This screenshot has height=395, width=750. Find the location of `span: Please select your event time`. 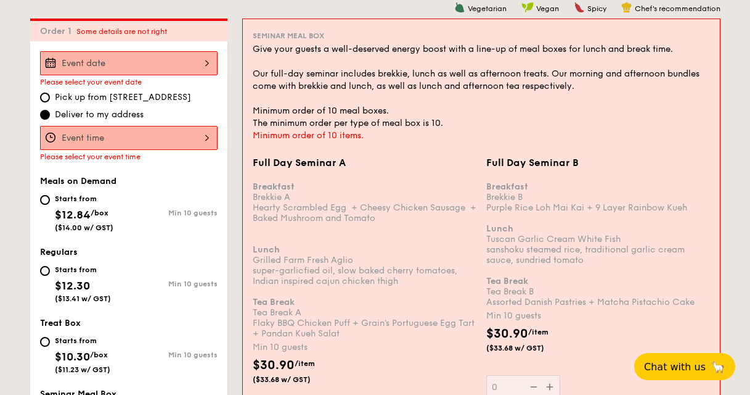

span: Please select your event time is located at coordinates (90, 157).